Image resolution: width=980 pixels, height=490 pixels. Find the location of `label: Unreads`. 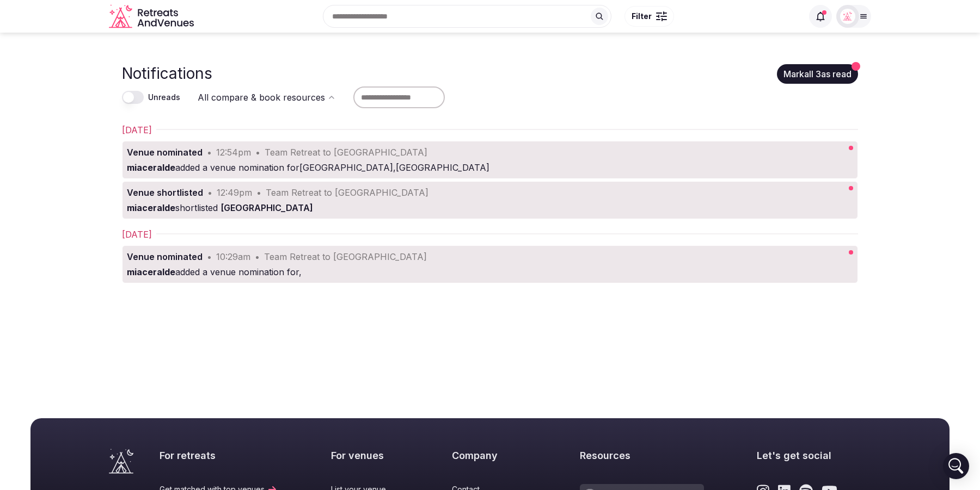

label: Unreads is located at coordinates (164, 97).